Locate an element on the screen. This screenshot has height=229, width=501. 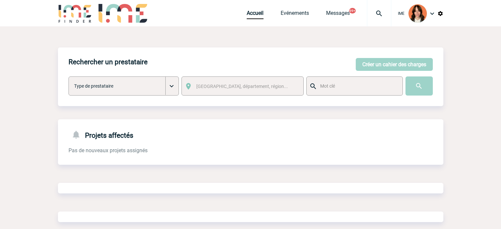
a: Accueil is located at coordinates (255, 15).